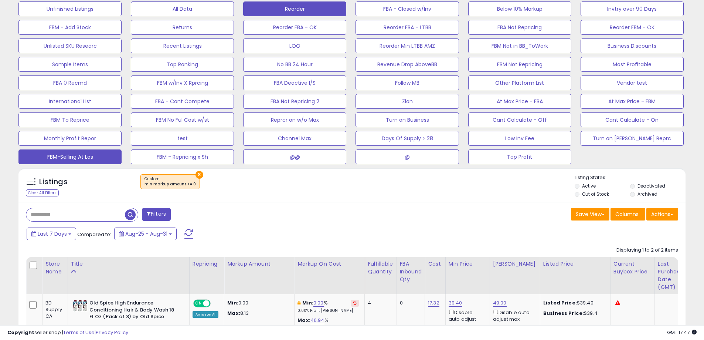 The height and width of the screenshot is (340, 704). What do you see at coordinates (295, 27) in the screenshot?
I see `button: Reorder FBA - OK` at bounding box center [295, 27].